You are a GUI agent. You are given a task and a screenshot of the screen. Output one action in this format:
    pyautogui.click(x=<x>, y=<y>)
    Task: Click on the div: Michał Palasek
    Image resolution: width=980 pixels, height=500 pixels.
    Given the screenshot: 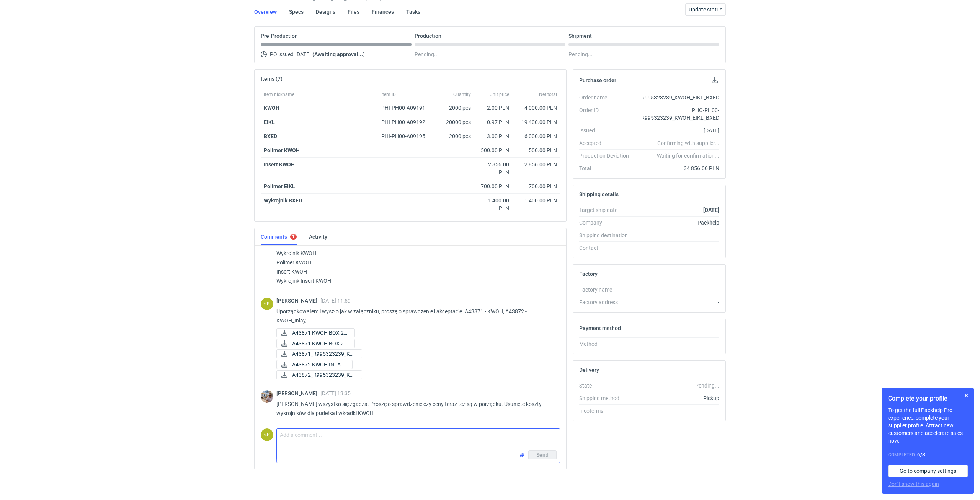 What is the action you would take?
    pyautogui.click(x=267, y=396)
    